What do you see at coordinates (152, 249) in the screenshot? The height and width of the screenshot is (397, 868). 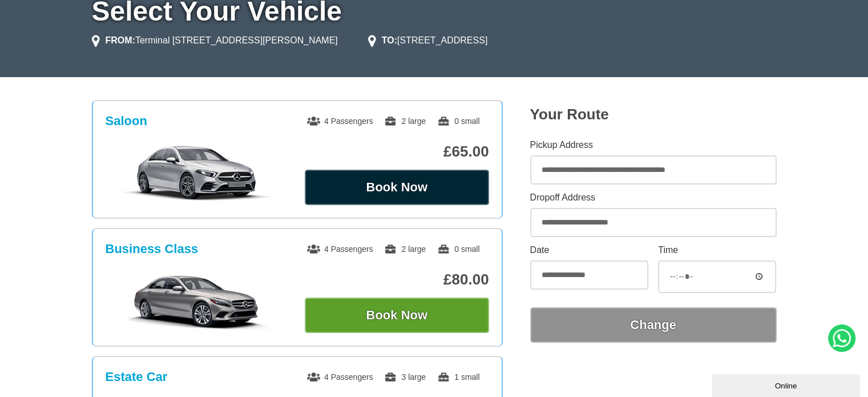 I see `h3: Business Class` at bounding box center [152, 249].